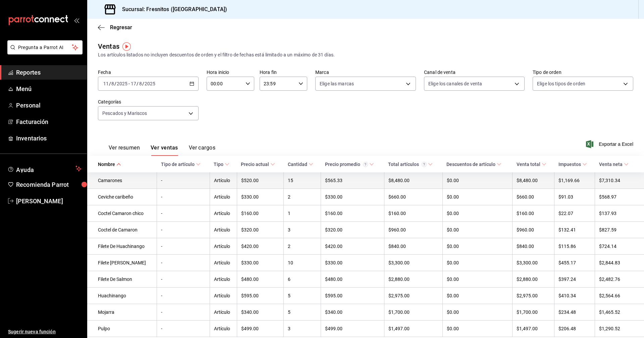 This screenshot has height=338, width=644. Describe the element at coordinates (221, 164) in the screenshot. I see `span: Tipo` at that location.